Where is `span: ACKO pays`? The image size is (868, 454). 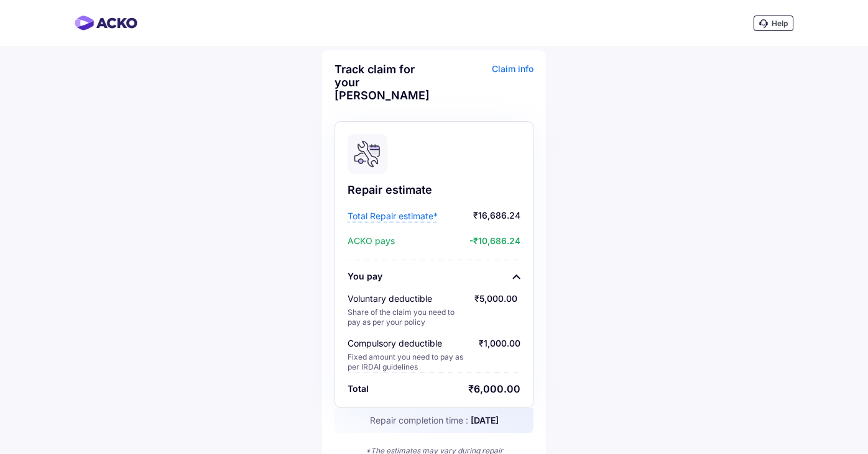
span: ACKO pays is located at coordinates (371, 241).